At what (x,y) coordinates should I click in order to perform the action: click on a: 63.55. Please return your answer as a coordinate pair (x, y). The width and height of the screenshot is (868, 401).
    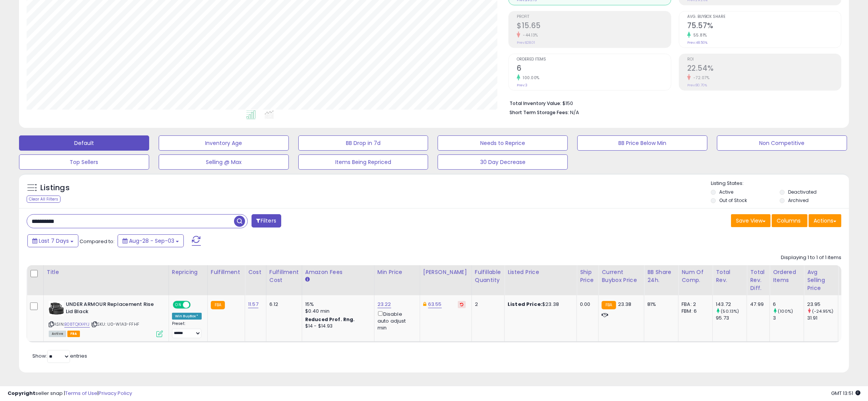
    Looking at the image, I should click on (435, 304).